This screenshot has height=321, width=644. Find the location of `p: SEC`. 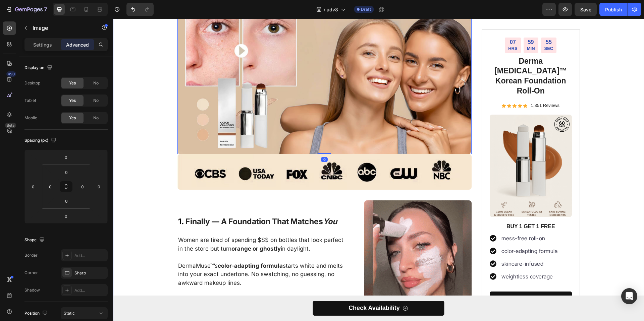

p: SEC is located at coordinates (435, 30).